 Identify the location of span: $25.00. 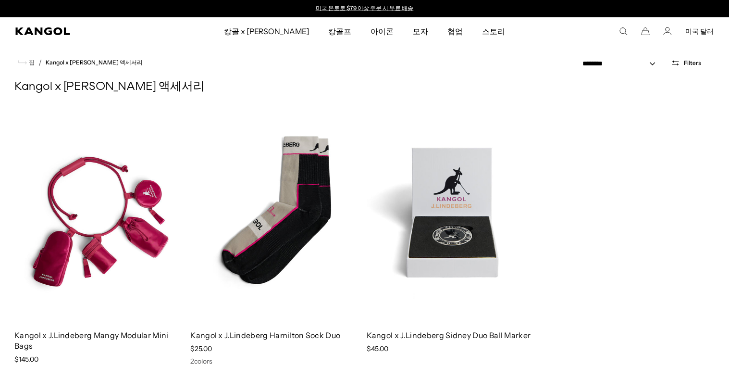
(201, 348).